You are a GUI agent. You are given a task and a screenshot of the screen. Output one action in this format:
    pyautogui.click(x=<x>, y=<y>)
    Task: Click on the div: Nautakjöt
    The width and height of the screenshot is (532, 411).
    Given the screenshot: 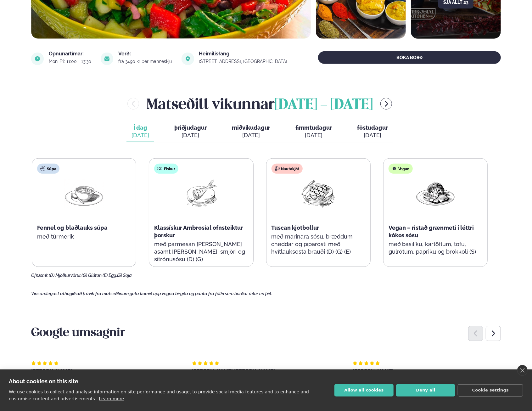 What is the action you would take?
    pyautogui.click(x=287, y=169)
    